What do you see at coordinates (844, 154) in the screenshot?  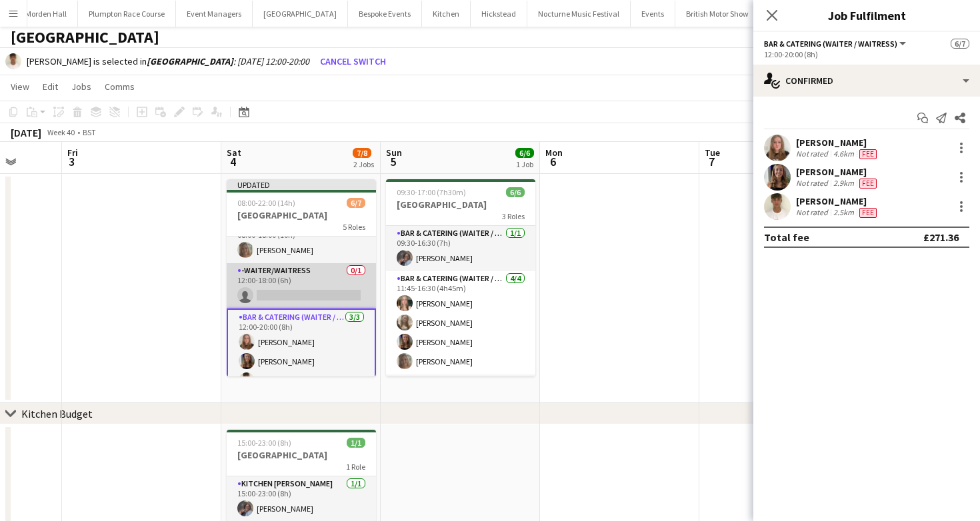 I see `div: 4.6km` at bounding box center [844, 154].